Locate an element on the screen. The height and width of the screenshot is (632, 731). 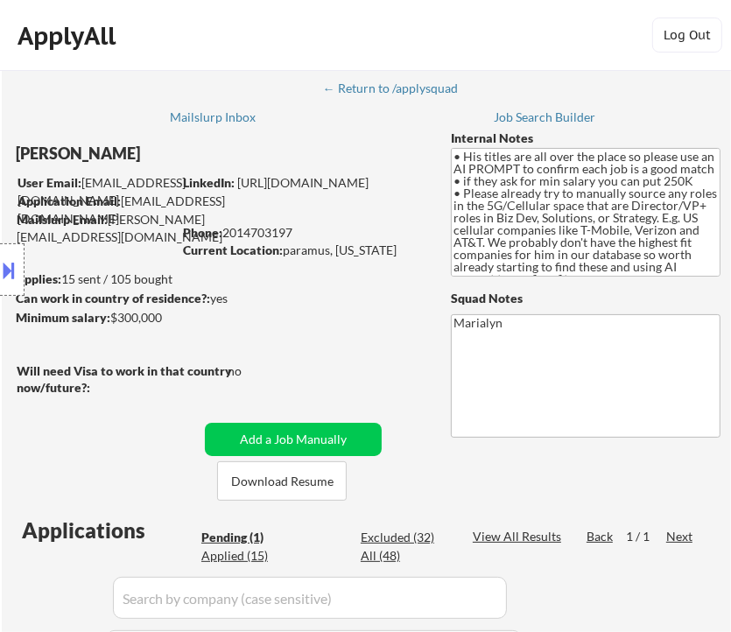
div: View All Results is located at coordinates (519, 537).